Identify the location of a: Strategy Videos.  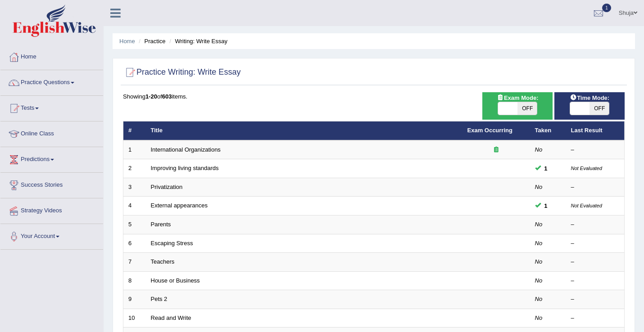
(52, 210).